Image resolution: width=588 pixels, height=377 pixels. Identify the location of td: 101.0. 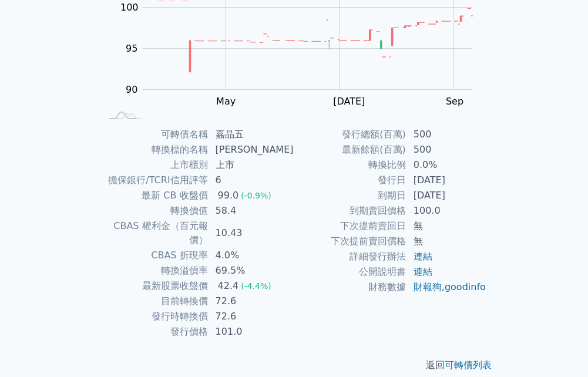
(251, 332).